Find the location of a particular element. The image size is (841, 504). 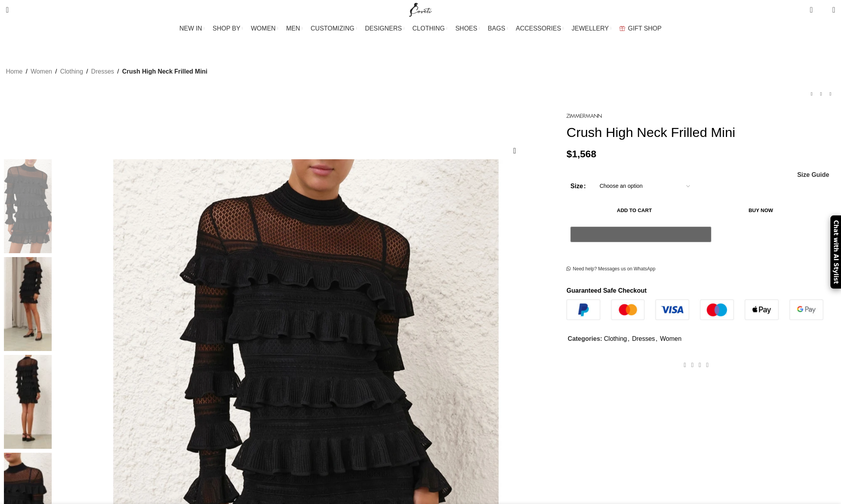

span: SHOES is located at coordinates (466, 28).